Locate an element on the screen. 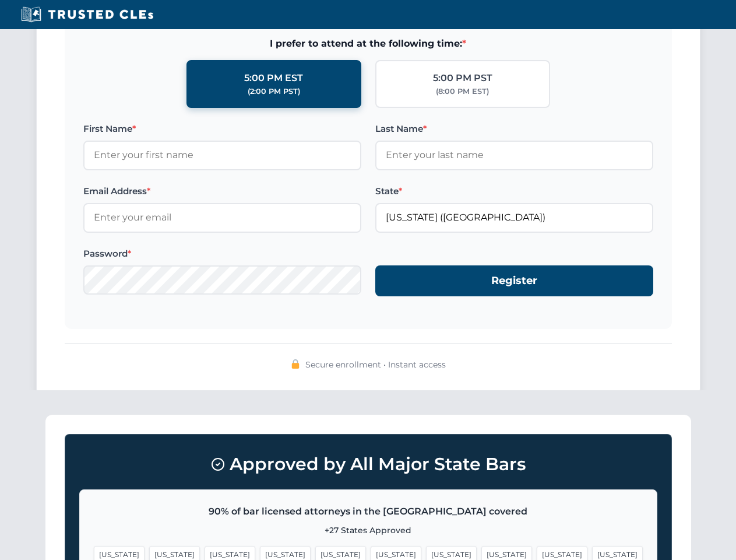 The height and width of the screenshot is (560, 736). div: (2:00 PM PST) is located at coordinates (274, 92).